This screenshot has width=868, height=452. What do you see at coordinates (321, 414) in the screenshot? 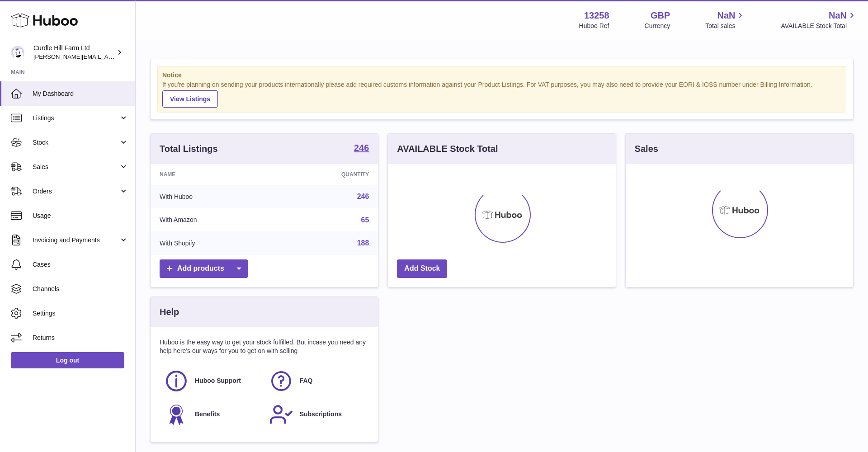
I see `span: Subscriptions` at bounding box center [321, 414].